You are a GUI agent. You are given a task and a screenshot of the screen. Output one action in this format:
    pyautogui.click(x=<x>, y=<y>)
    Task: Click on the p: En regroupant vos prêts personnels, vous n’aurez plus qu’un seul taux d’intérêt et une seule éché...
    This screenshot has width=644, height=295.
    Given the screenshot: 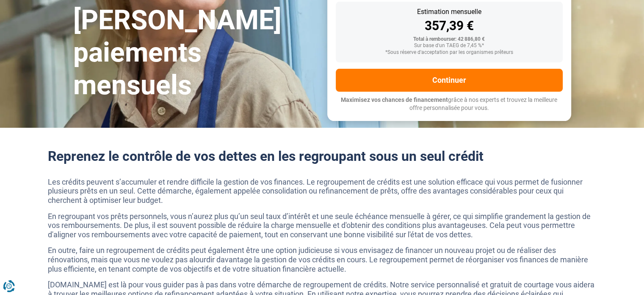 What is the action you would take?
    pyautogui.click(x=322, y=225)
    